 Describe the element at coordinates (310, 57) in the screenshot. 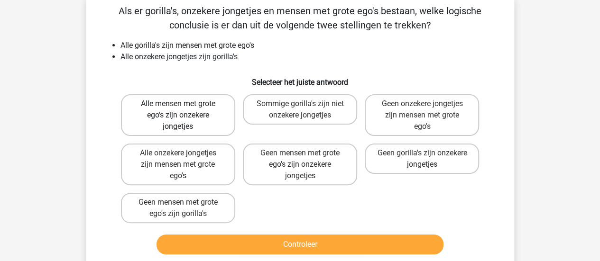

I see `li: Alle onzekere jongetjes zijn gorilla's` at that location.